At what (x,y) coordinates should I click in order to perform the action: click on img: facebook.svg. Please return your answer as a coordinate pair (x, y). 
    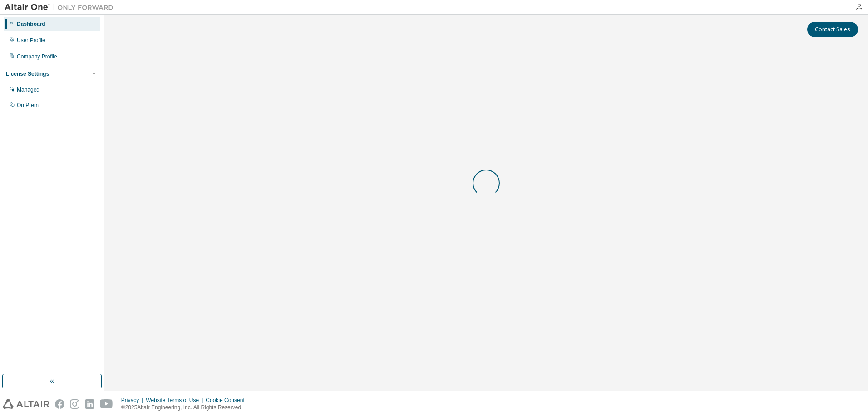
    Looking at the image, I should click on (59, 404).